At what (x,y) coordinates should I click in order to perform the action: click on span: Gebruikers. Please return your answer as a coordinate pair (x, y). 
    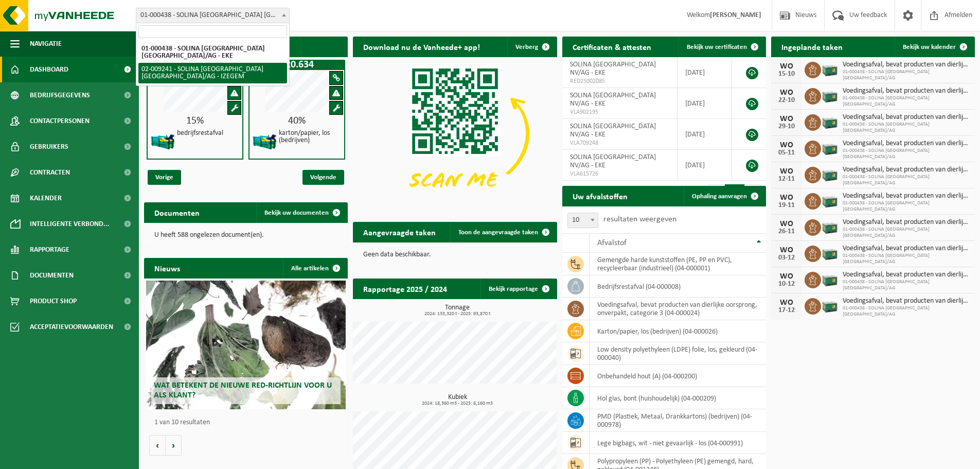
    Looking at the image, I should click on (49, 147).